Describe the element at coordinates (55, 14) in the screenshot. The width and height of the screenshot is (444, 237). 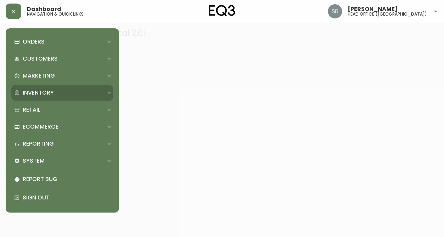
I see `h5: navigation & quick links` at that location.